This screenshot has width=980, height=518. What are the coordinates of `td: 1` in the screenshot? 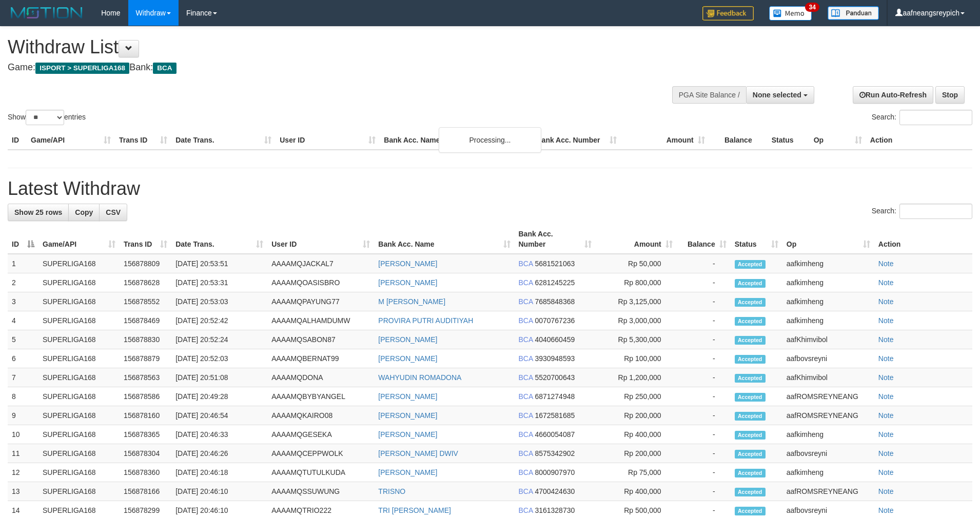 It's located at (23, 264).